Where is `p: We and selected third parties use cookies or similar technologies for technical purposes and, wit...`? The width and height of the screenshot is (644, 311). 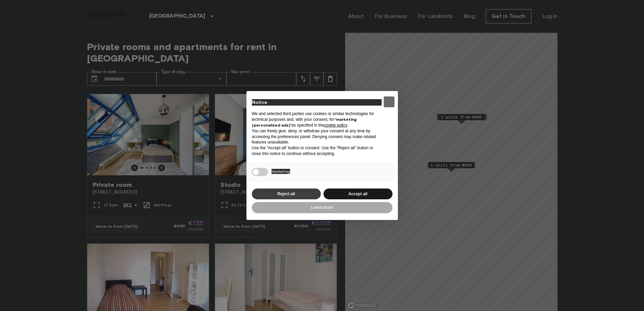 p: We and selected third parties use cookies or similar technologies for technical purposes and, wit... is located at coordinates (317, 119).